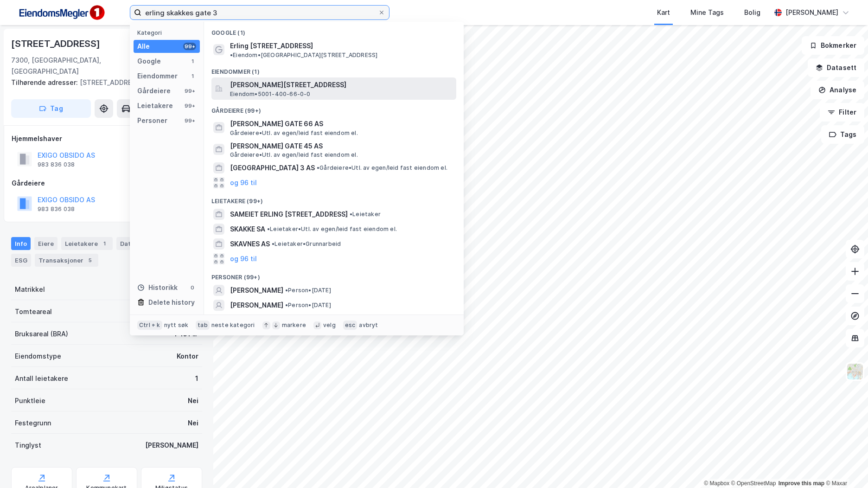 Image resolution: width=868 pixels, height=488 pixels. What do you see at coordinates (845, 466) in the screenshot?
I see `div: Kontrollprogram for chat` at bounding box center [845, 466].